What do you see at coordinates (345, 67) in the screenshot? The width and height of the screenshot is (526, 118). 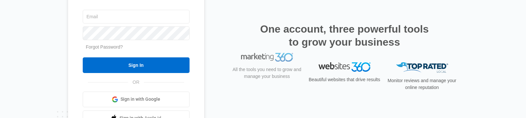 I see `img: Websites 360` at bounding box center [345, 67].